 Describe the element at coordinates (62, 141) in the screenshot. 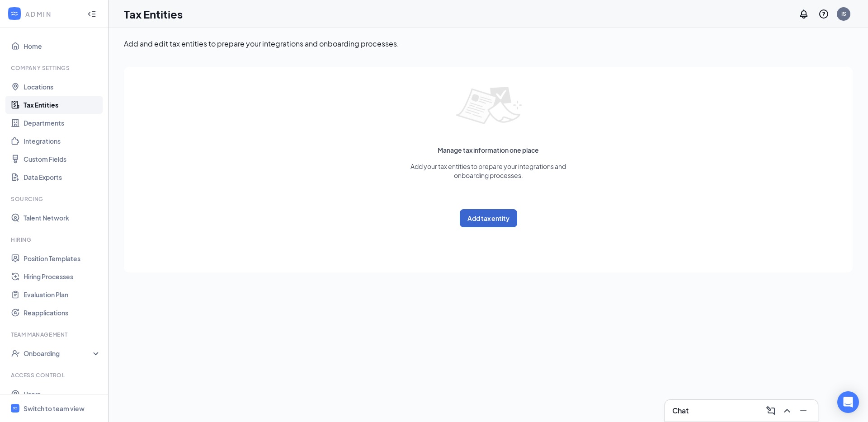

I see `a: Integrations` at that location.